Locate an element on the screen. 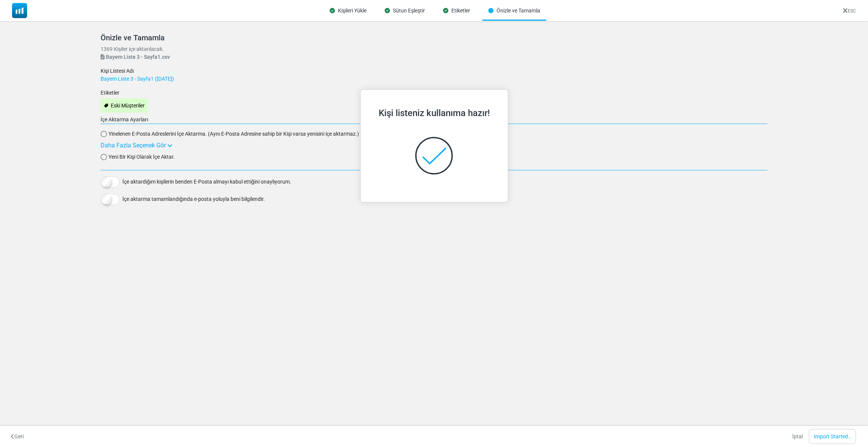 This screenshot has height=447, width=868. p: 1369 Kişiler içe aktarılacak. is located at coordinates (434, 49).